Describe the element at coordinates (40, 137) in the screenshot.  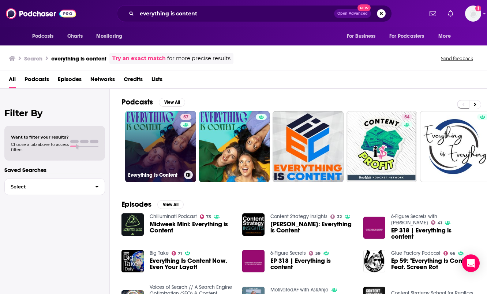
I see `span: Want to filter your results?` at that location.